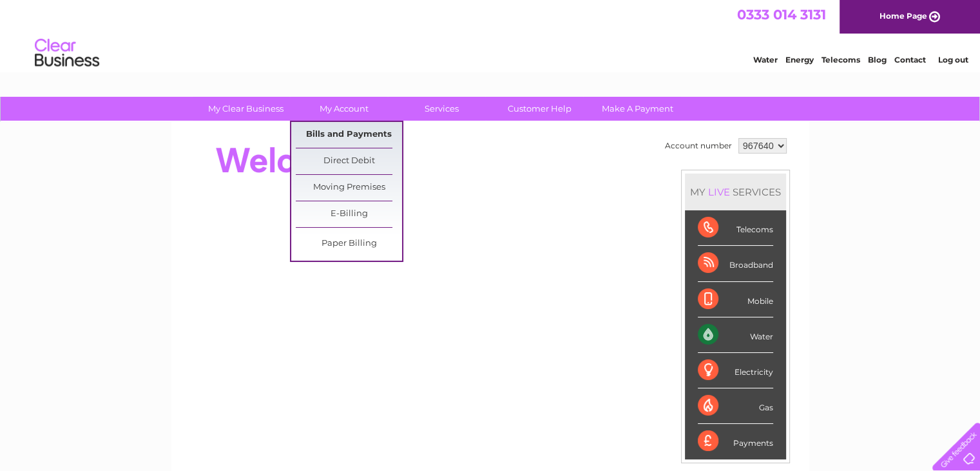 This screenshot has width=980, height=471. I want to click on a: Telecoms, so click(841, 59).